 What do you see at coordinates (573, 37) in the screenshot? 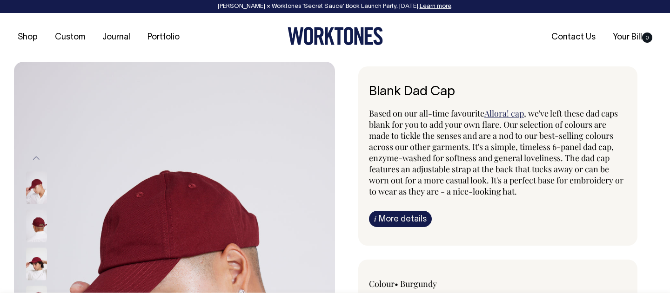
I see `a: Contact Us` at bounding box center [573, 37].